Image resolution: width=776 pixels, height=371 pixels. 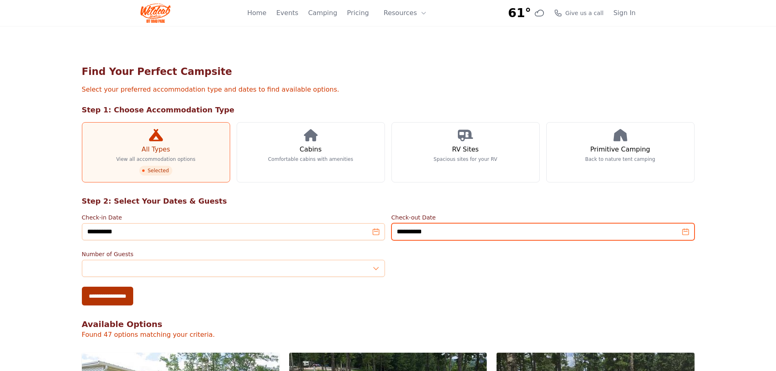 I want to click on p: Select your preferred accommodation type and dates to find available options., so click(x=388, y=90).